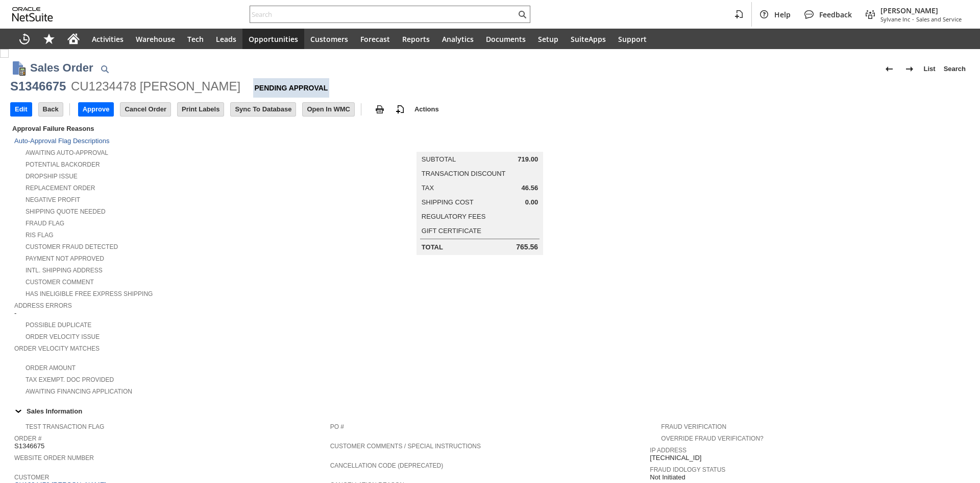 The width and height of the screenshot is (980, 483). What do you see at coordinates (426, 109) in the screenshot?
I see `a: Actions` at bounding box center [426, 109].